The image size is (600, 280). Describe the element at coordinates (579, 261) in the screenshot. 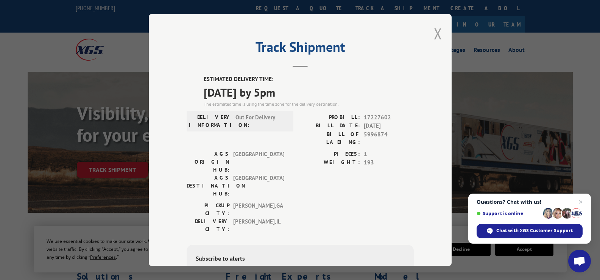

I see `a: Open chat` at that location.